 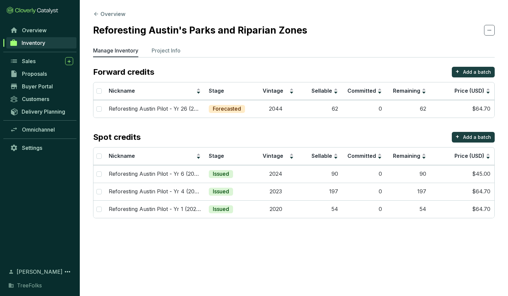 What do you see at coordinates (42, 74) in the screenshot?
I see `a: Proposals` at bounding box center [42, 74].